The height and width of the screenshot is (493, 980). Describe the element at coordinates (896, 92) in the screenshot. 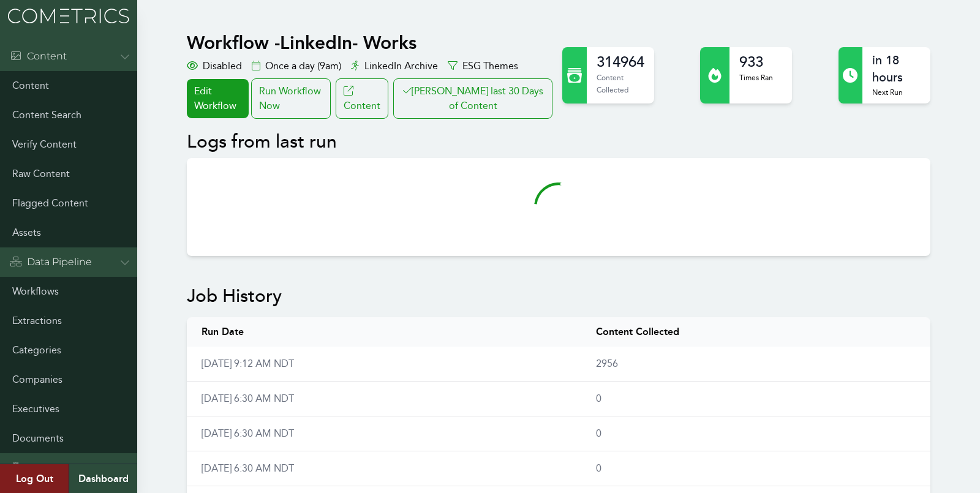

I see `p: Next Run` at that location.